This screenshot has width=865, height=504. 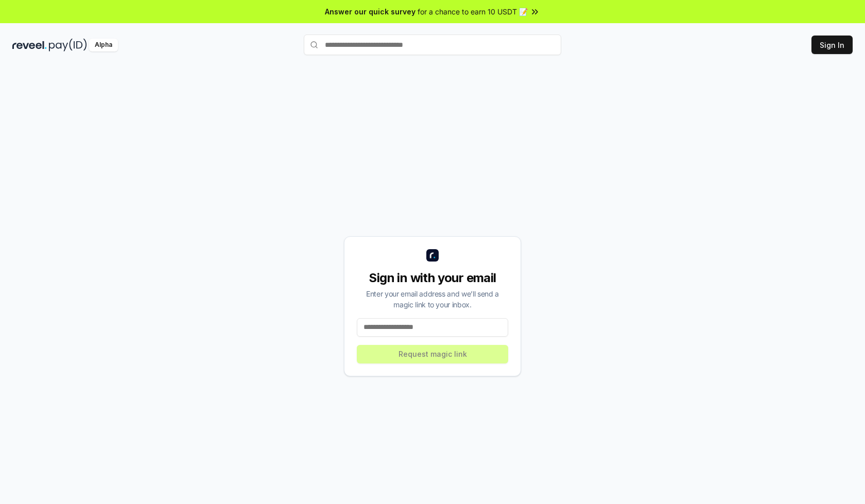 What do you see at coordinates (68, 45) in the screenshot?
I see `img: pay_id` at bounding box center [68, 45].